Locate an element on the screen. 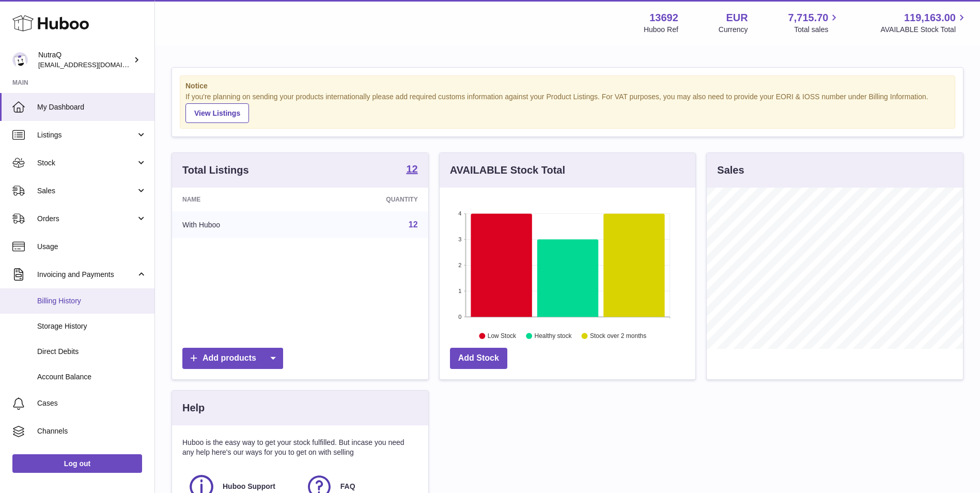  span: Total sales is located at coordinates (817, 30).